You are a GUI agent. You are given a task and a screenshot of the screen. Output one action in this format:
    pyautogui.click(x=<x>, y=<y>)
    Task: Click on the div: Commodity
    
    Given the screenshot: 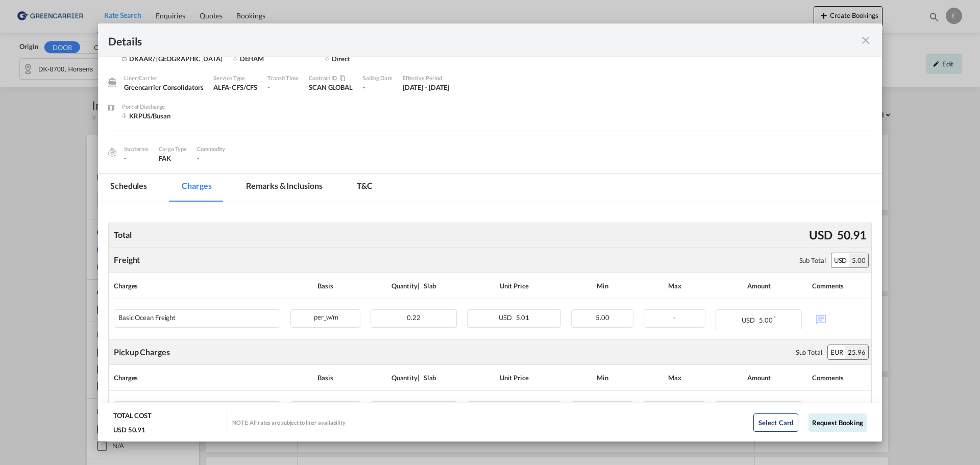 What is the action you would take?
    pyautogui.click(x=211, y=149)
    